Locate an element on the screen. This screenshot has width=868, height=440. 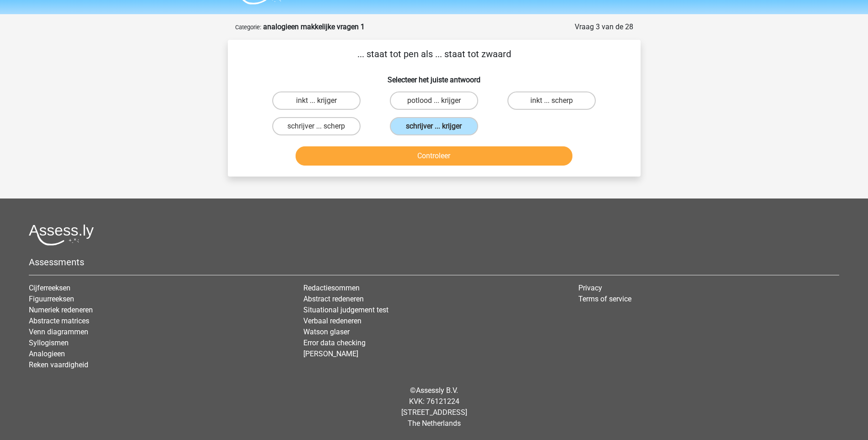
label: schrijver ... krijger is located at coordinates (434, 127).